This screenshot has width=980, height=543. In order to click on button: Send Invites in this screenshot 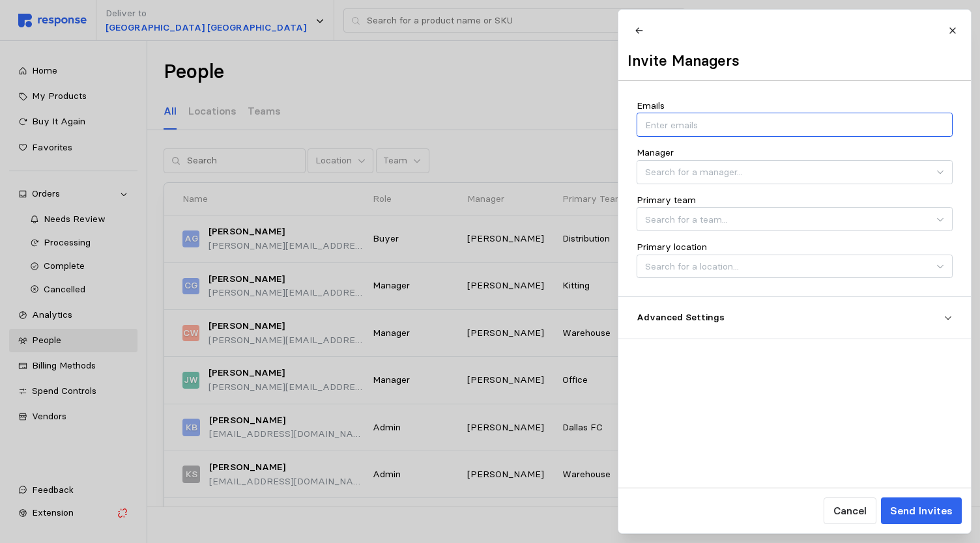, I will do `click(920, 510)`.